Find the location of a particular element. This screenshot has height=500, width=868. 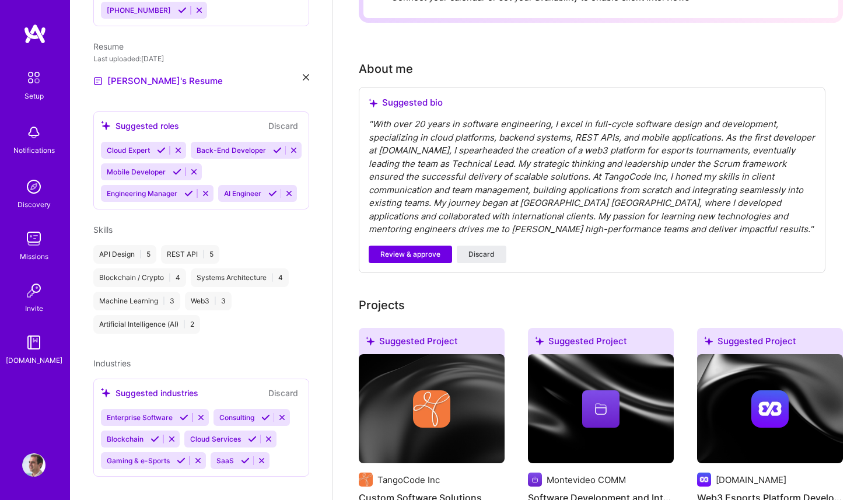

i: icon Close is located at coordinates (306, 77).